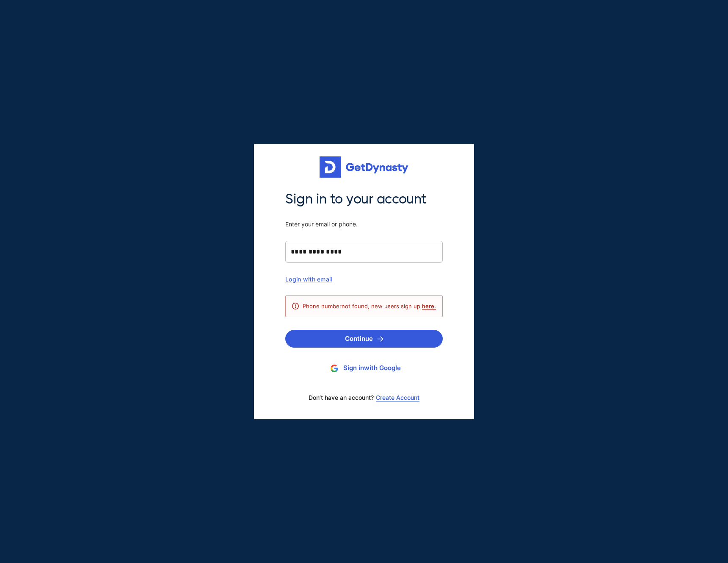  I want to click on span: Sign in to your account, so click(364, 200).